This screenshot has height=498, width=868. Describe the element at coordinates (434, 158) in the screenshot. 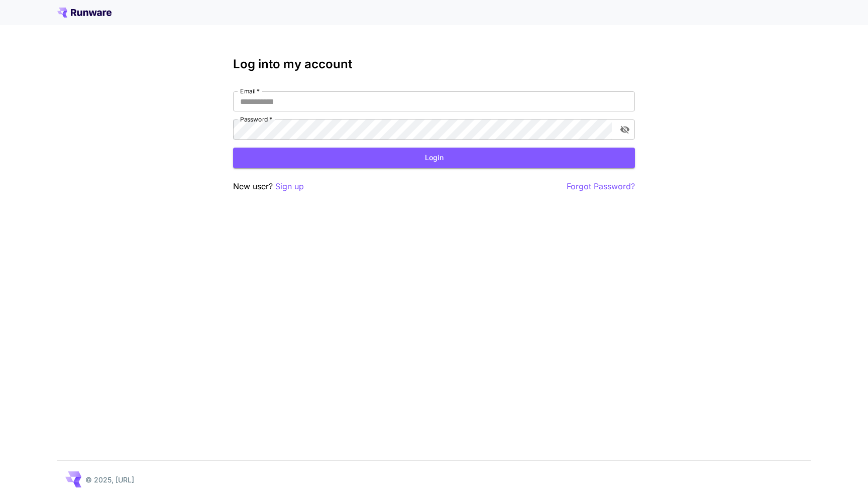

I see `button: Login` at that location.